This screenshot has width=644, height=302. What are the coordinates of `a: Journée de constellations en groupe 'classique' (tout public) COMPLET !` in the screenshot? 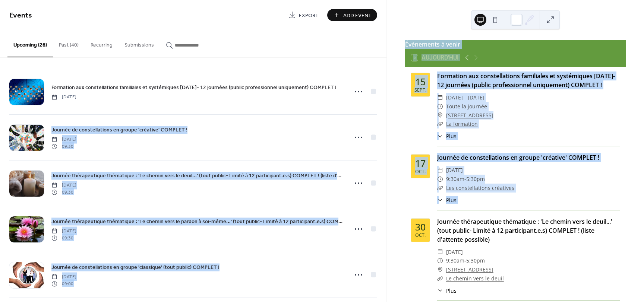 It's located at (136, 267).